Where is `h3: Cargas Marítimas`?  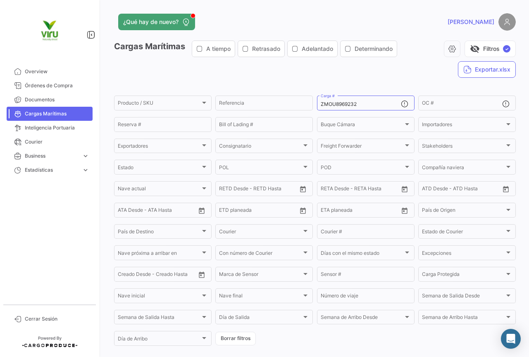 h3: Cargas Marítimas is located at coordinates (257, 49).